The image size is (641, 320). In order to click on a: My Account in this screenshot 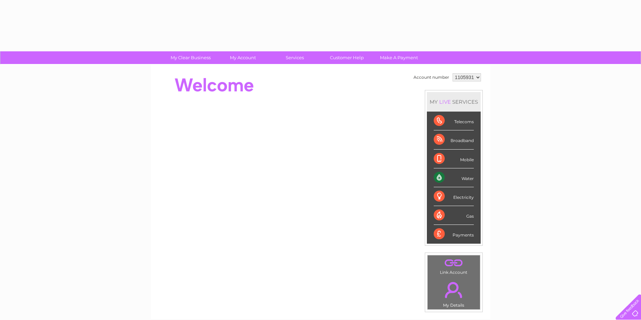, I will do `click(243, 58)`.